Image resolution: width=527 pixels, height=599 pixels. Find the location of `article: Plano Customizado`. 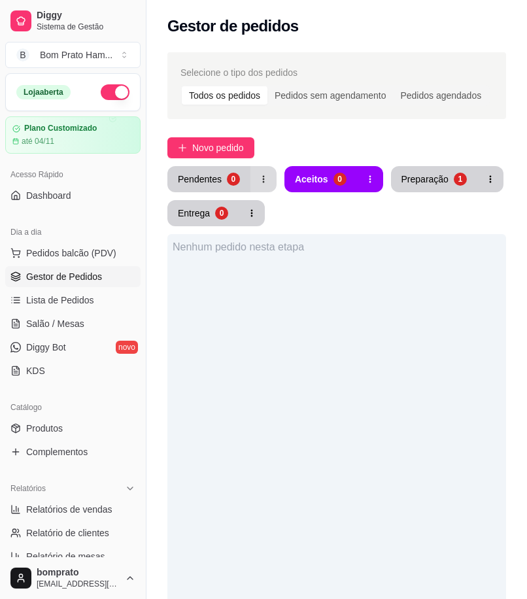

article: Plano Customizado is located at coordinates (60, 128).